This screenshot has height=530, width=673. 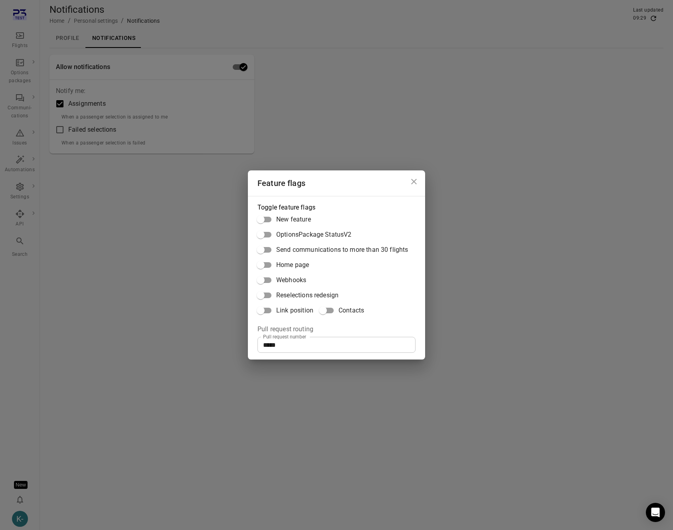 I want to click on span: New feature, so click(x=293, y=219).